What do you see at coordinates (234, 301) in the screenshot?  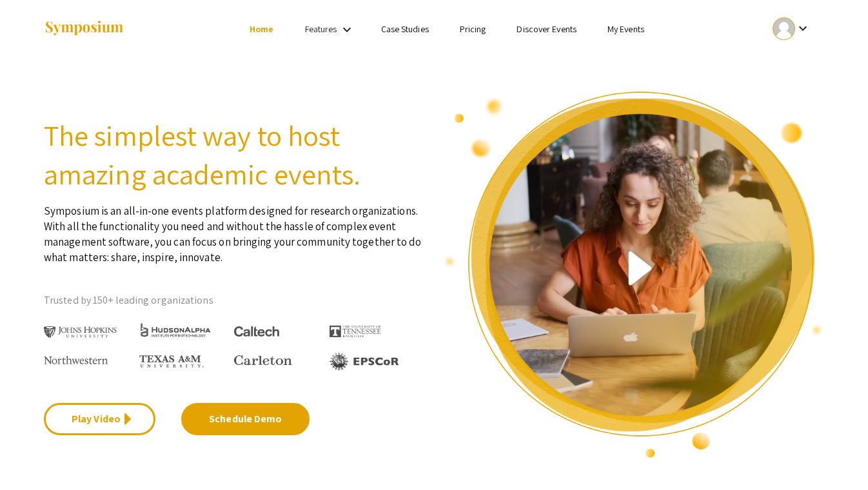 I see `p: Trusted by 150+ leading organizations` at bounding box center [234, 301].